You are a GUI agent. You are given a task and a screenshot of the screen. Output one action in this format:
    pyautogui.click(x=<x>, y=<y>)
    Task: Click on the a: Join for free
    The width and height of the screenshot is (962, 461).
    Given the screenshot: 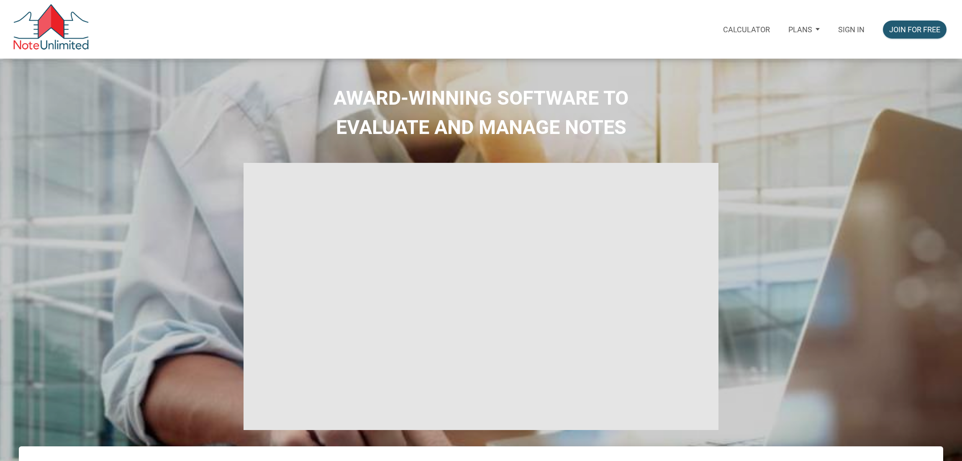 What is the action you would take?
    pyautogui.click(x=915, y=29)
    